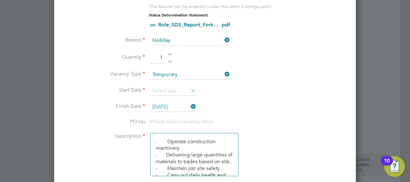  What do you see at coordinates (105, 40) in the screenshot?
I see `label: Reason` at bounding box center [105, 40].